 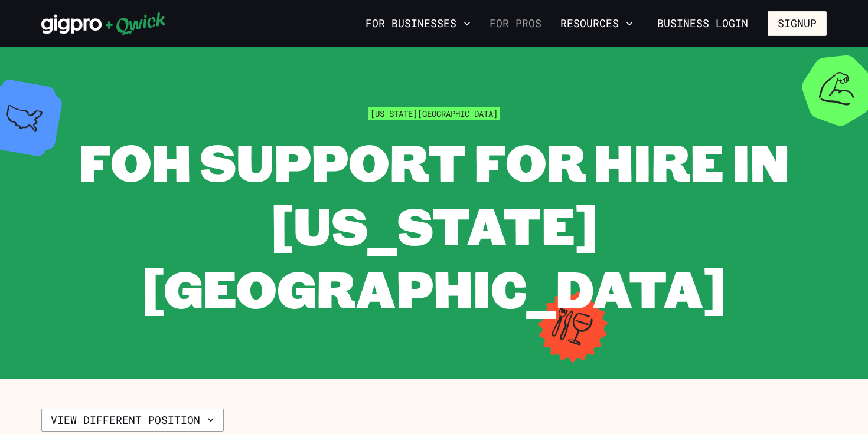 What do you see at coordinates (798, 24) in the screenshot?
I see `button: Signup` at bounding box center [798, 24].